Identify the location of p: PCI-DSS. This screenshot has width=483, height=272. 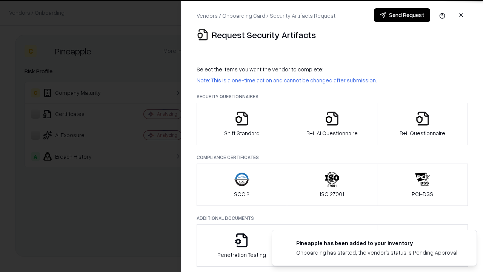
(422, 193).